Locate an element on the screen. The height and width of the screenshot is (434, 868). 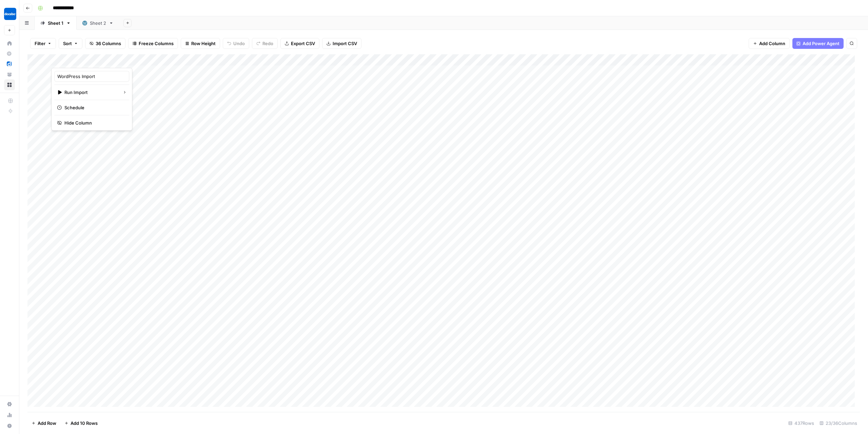
a: Sheet 1 is located at coordinates (55, 23).